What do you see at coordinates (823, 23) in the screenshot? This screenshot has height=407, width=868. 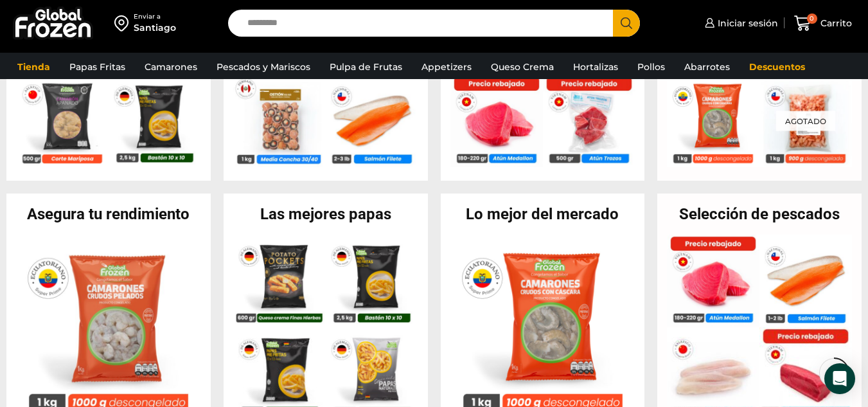 I see `a: 0 Carrito` at bounding box center [823, 23].